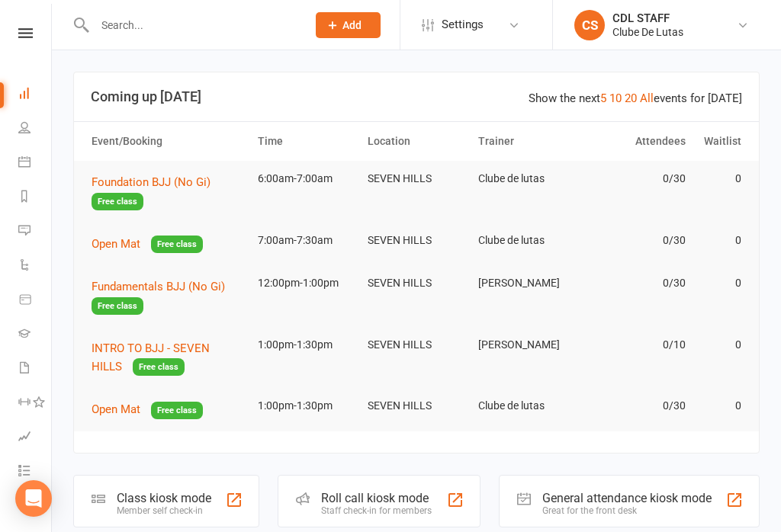 Image resolution: width=781 pixels, height=532 pixels. What do you see at coordinates (35, 437) in the screenshot?
I see `a: Assessments` at bounding box center [35, 437].